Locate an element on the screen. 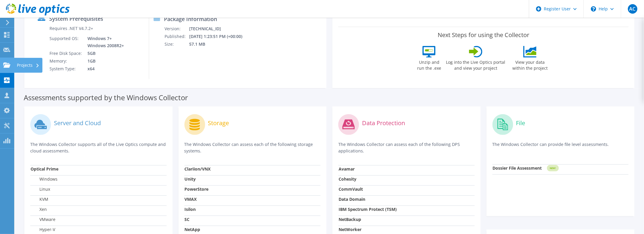 The image size is (644, 234). strong: SC is located at coordinates (187, 220).